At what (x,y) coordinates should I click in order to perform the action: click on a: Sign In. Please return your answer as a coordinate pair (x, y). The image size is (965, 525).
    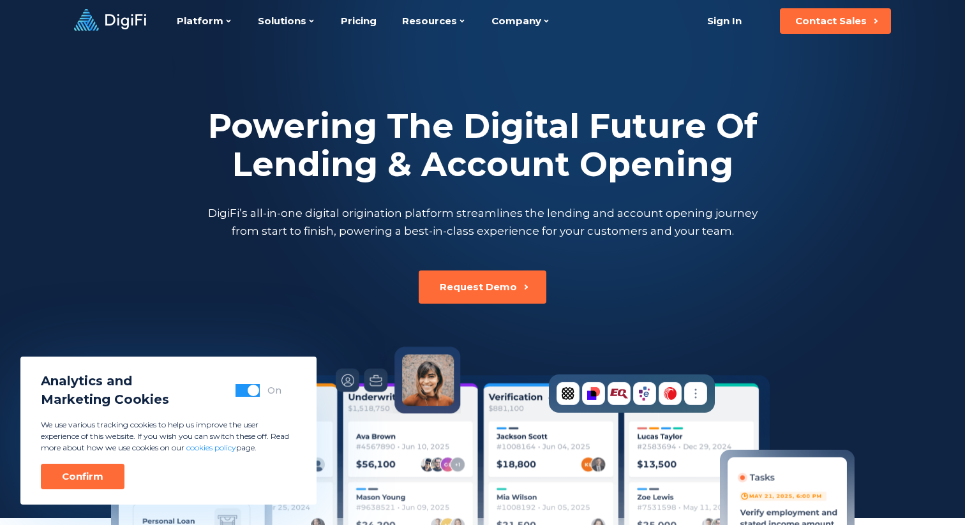
    Looking at the image, I should click on (724, 21).